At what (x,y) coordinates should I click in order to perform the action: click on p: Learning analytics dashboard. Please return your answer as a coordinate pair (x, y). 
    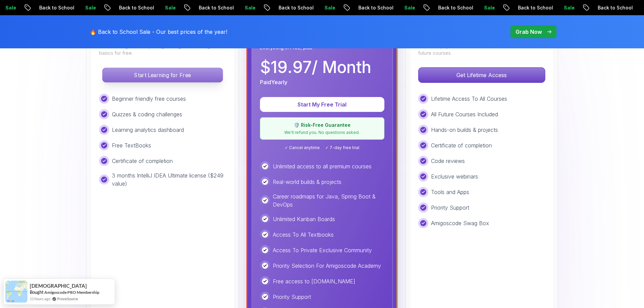
    Looking at the image, I should click on (148, 130).